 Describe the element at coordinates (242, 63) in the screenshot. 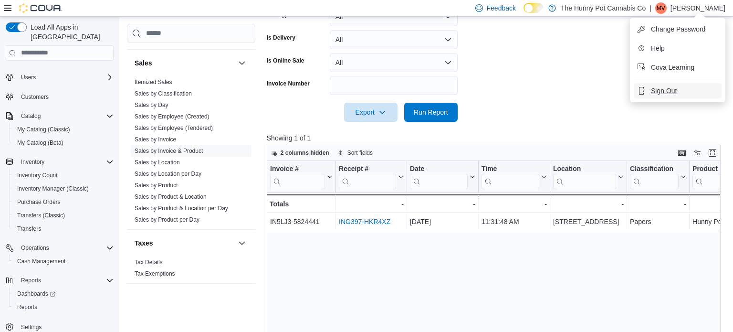

I see `button: Sales` at that location.